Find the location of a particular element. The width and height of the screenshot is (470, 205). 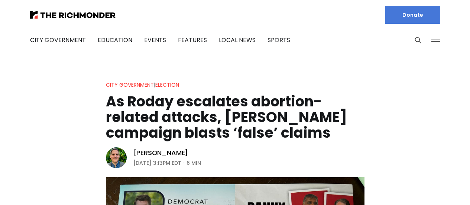

a: Features is located at coordinates (192, 40).